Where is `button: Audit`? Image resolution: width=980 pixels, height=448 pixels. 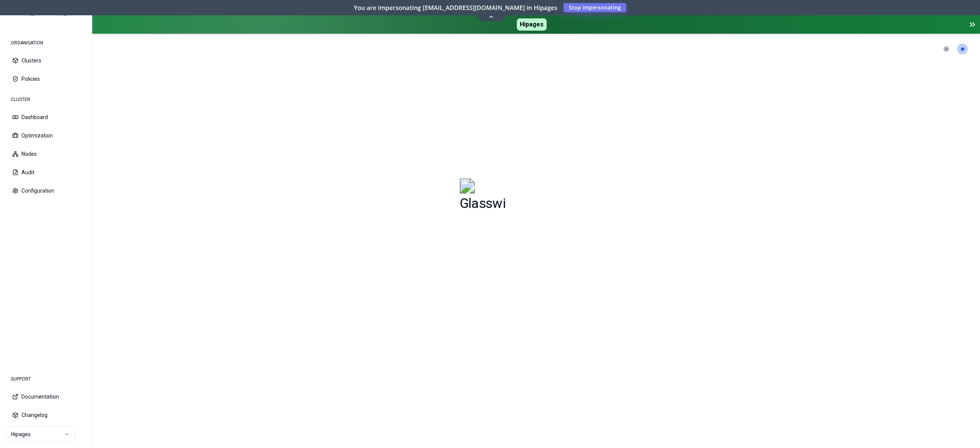 button: Audit is located at coordinates (46, 172).